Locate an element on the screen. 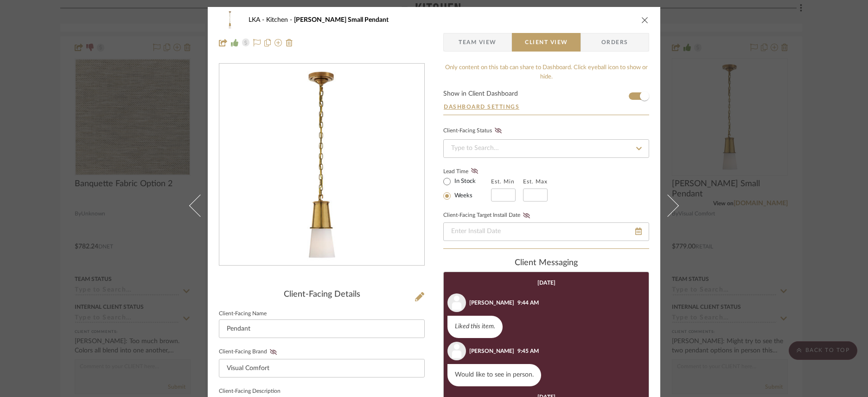 The width and height of the screenshot is (868, 397). span: LKA is located at coordinates (257, 20).